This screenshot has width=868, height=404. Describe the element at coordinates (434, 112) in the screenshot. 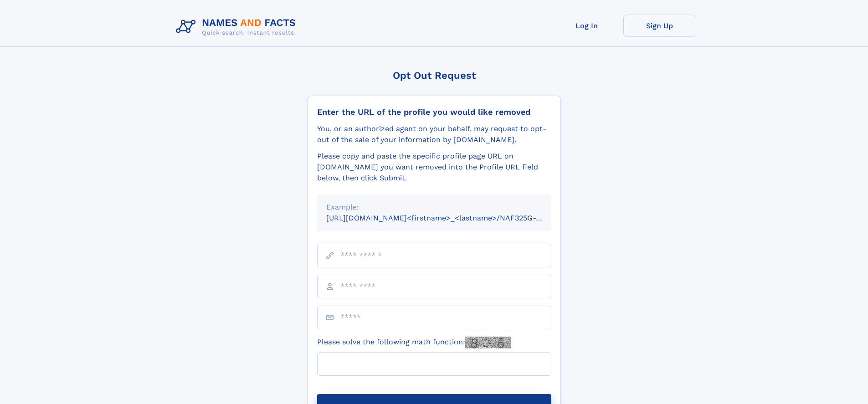

I see `div: Enter the URL of the profile you would like removed` at that location.